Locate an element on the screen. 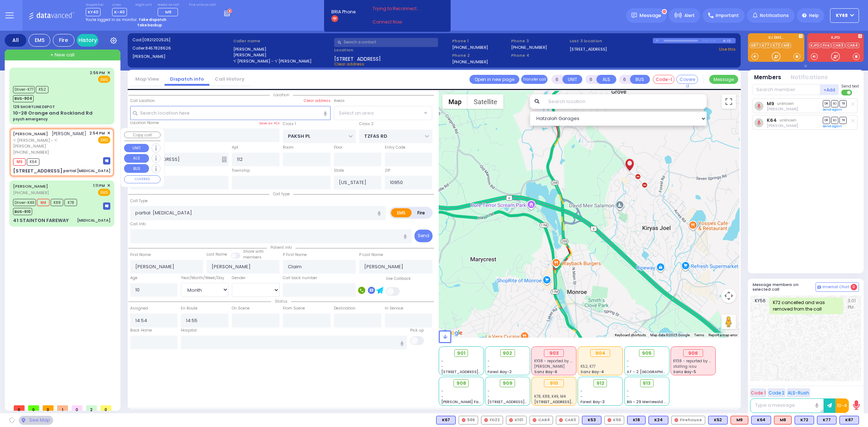 The width and height of the screenshot is (868, 427). button: Covered is located at coordinates (687, 79).